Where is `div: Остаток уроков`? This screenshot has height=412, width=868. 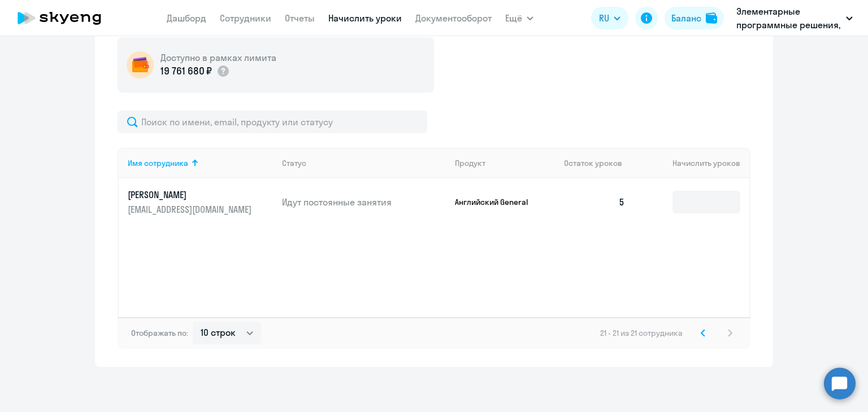
div: Остаток уроков is located at coordinates (599, 163).